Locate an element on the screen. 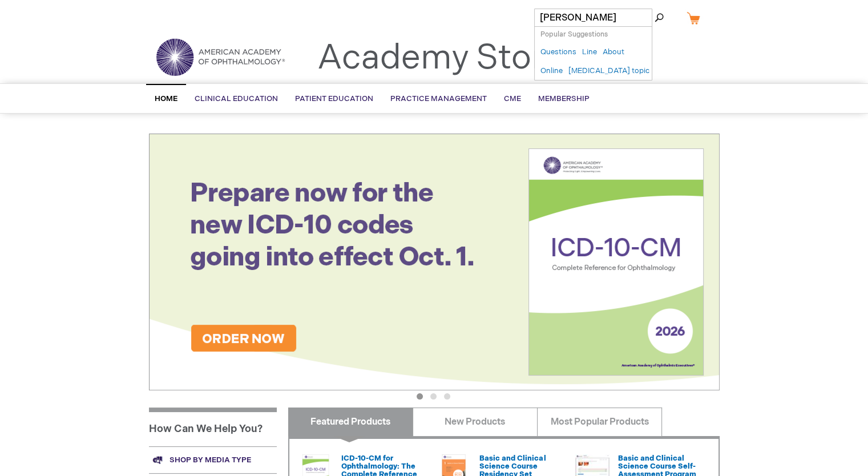 The image size is (868, 476). a: New Products is located at coordinates (475, 421).